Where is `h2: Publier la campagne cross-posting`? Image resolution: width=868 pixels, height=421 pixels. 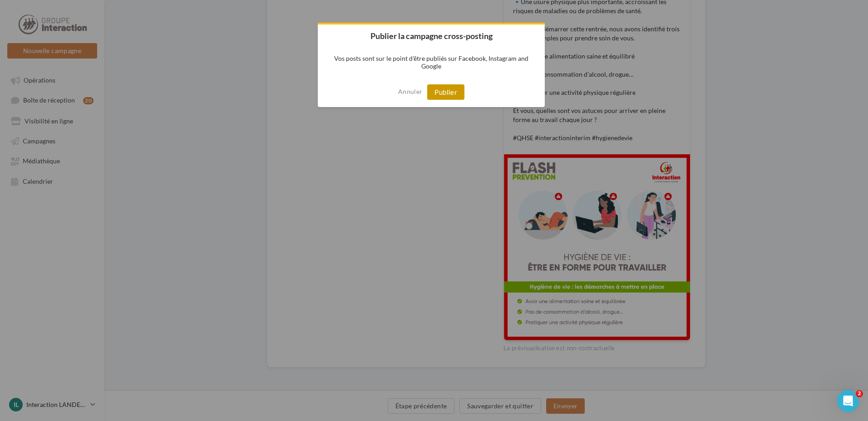 h2: Publier la campagne cross-posting is located at coordinates (431, 36).